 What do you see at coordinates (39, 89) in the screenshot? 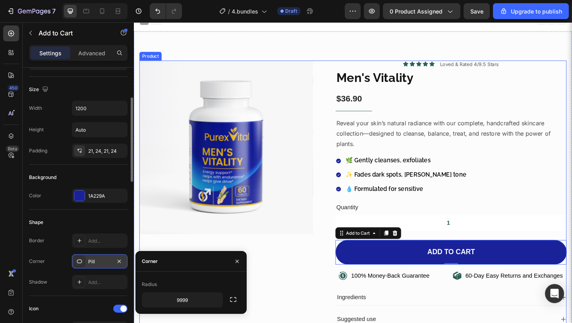
I see `div: Size` at bounding box center [39, 89].